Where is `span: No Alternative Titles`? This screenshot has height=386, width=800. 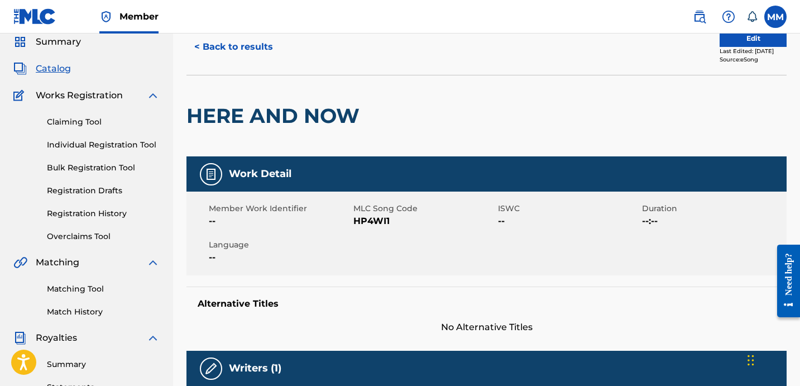 span: No Alternative Titles is located at coordinates (486, 327).